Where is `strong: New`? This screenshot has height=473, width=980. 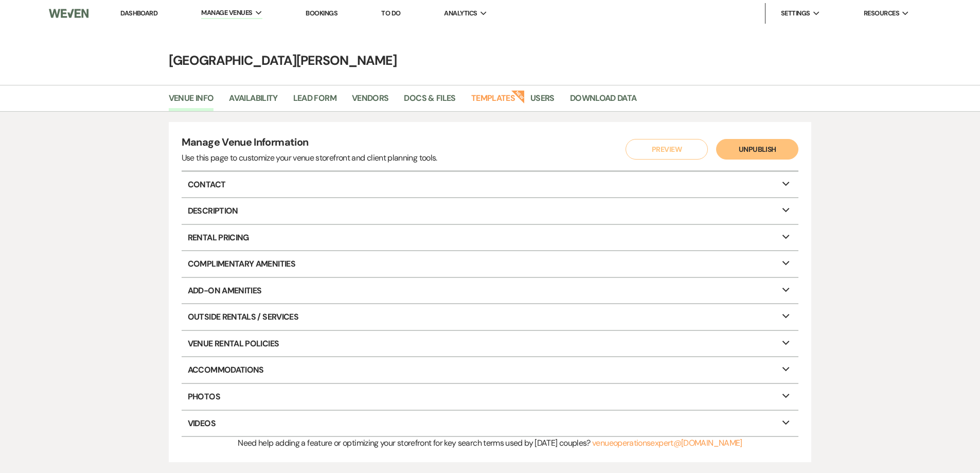
strong: New is located at coordinates (518, 97).